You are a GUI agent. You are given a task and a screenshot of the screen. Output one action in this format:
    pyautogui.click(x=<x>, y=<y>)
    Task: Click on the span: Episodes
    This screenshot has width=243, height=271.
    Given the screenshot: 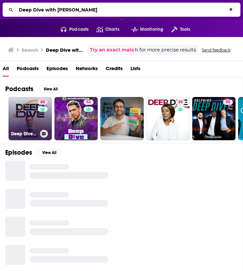 What is the action you would take?
    pyautogui.click(x=57, y=70)
    